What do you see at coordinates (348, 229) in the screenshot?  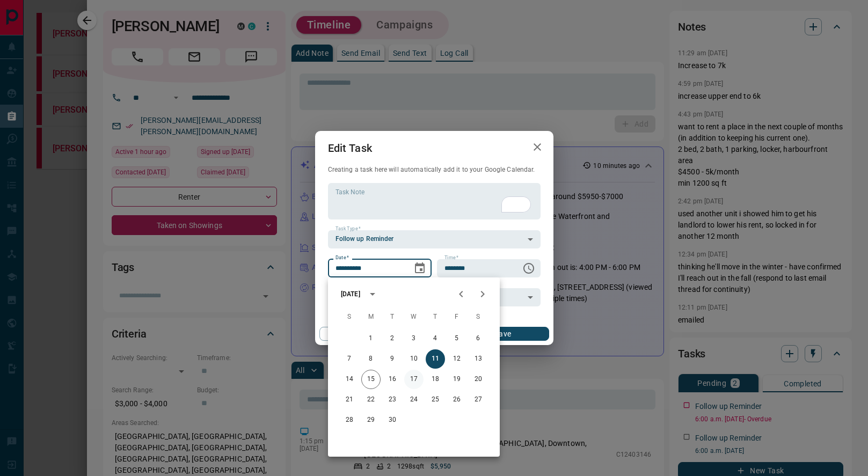 I see `label: Task Type` at bounding box center [348, 229].